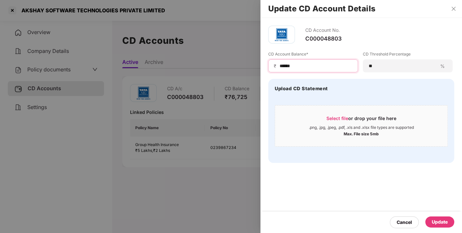 The width and height of the screenshot is (462, 233). I want to click on h2: Update CD Account Details, so click(361, 9).